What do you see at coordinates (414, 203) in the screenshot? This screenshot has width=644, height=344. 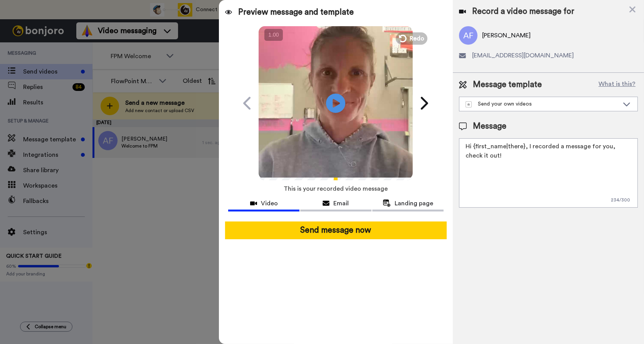 I see `span: Landing page` at bounding box center [414, 203].